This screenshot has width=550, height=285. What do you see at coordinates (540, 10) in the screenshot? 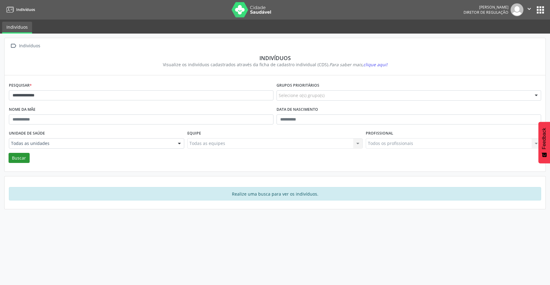
I see `button: apps` at bounding box center [540, 10].